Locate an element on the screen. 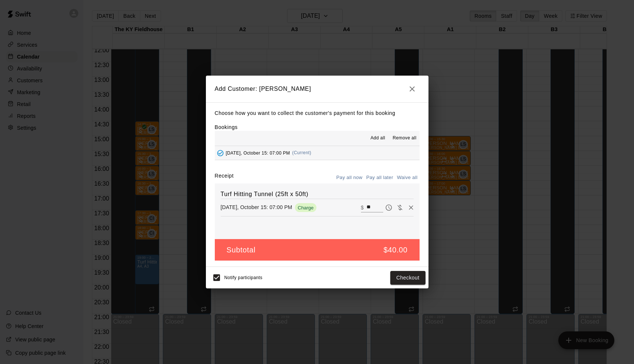 Image resolution: width=634 pixels, height=364 pixels. span: Remove all is located at coordinates (404, 138).